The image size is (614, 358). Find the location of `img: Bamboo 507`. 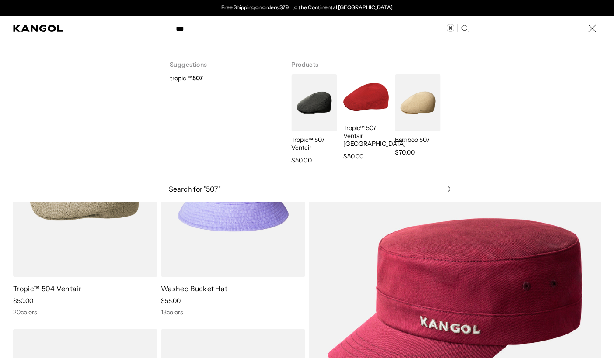

img: Bamboo 507 is located at coordinates (417, 103).